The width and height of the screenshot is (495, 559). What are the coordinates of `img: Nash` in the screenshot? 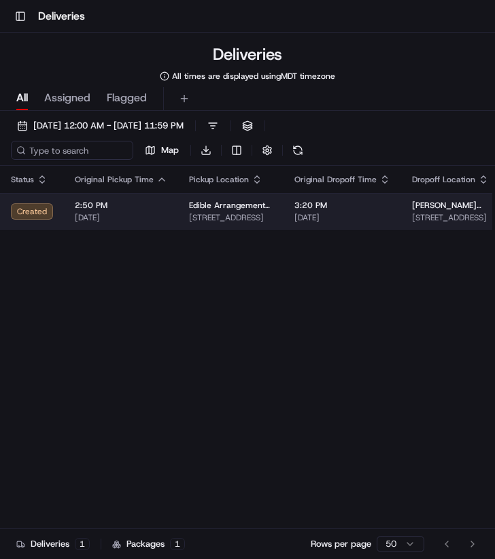 It's located at (27, 27).